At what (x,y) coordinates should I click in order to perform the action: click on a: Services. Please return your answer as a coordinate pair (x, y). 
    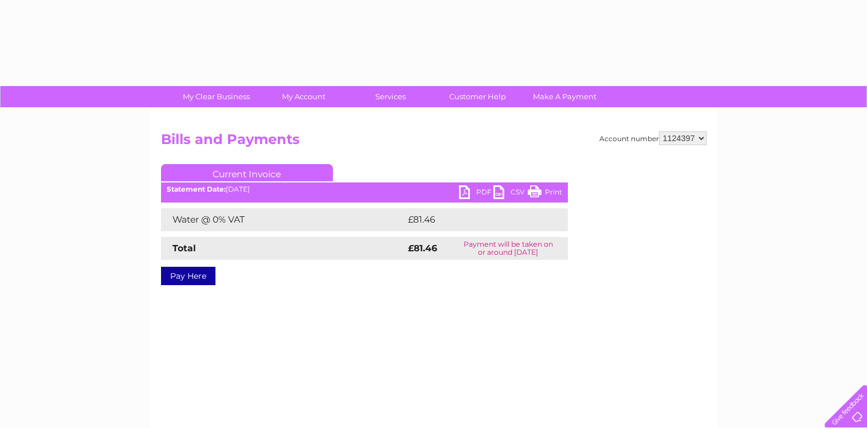
    Looking at the image, I should click on (390, 96).